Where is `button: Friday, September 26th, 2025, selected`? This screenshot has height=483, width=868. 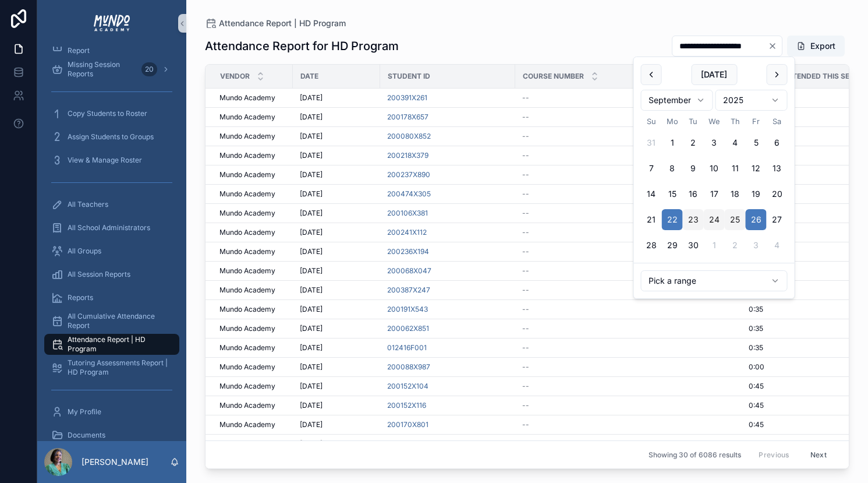 button: Friday, September 26th, 2025, selected is located at coordinates (757, 220).